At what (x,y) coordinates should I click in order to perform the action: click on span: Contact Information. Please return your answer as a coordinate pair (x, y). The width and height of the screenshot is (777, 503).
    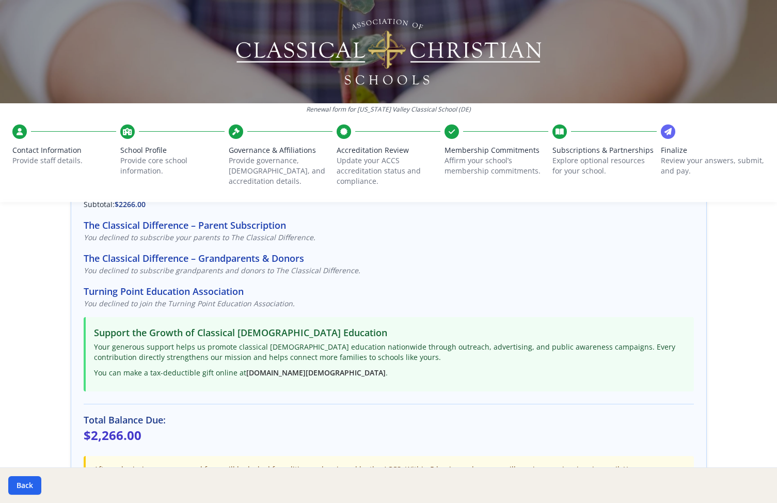
    Looking at the image, I should click on (64, 150).